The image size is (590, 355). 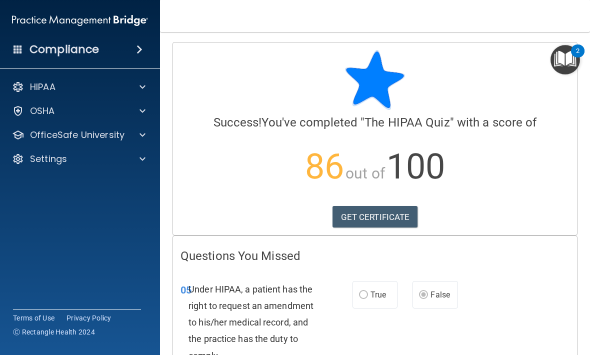 I want to click on h4: You've completed " " with a score of, so click(x=375, y=123).